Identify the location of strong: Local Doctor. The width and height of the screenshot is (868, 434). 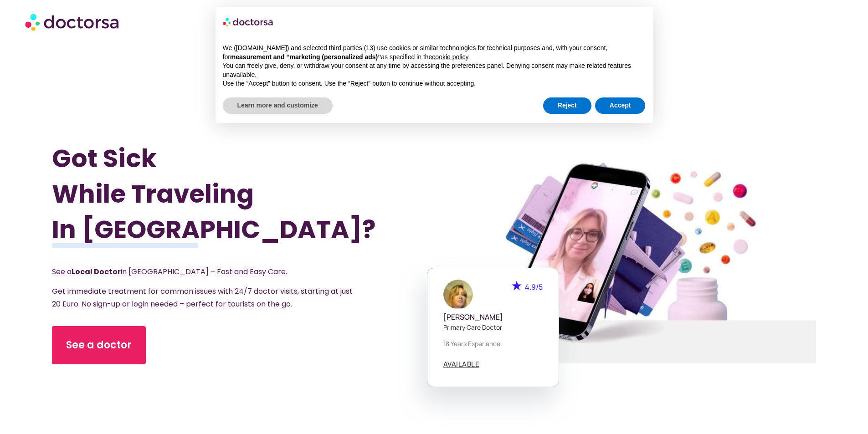
(96, 271).